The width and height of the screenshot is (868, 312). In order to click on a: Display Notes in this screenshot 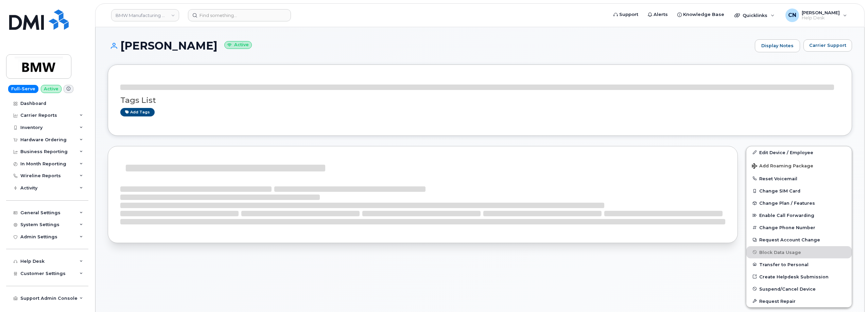, I will do `click(777, 46)`.